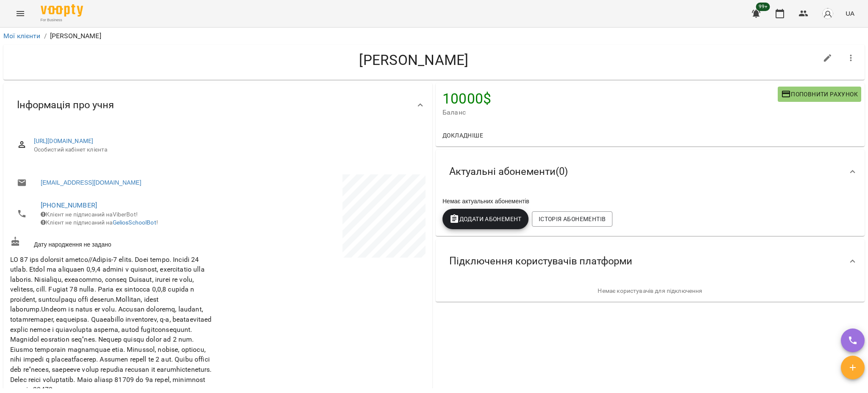 Image resolution: width=868 pixels, height=393 pixels. I want to click on span: Поповнити рахунок, so click(820, 94).